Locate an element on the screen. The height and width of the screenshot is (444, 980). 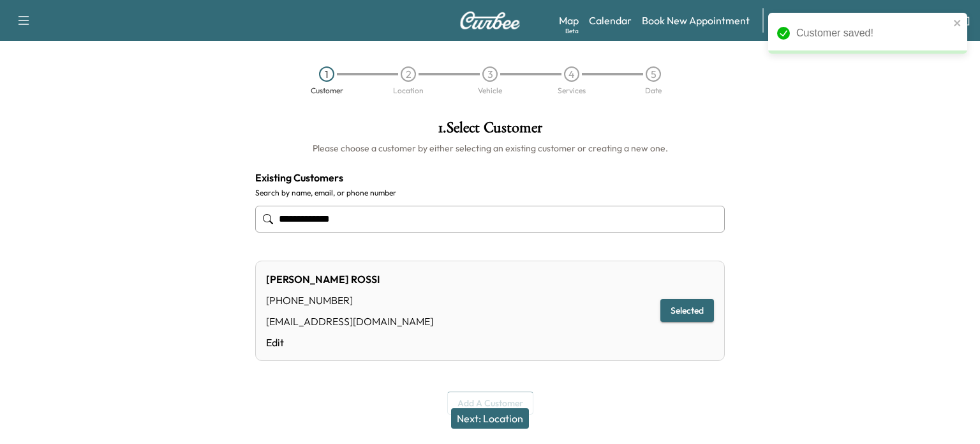
a: Edit is located at coordinates (350, 343).